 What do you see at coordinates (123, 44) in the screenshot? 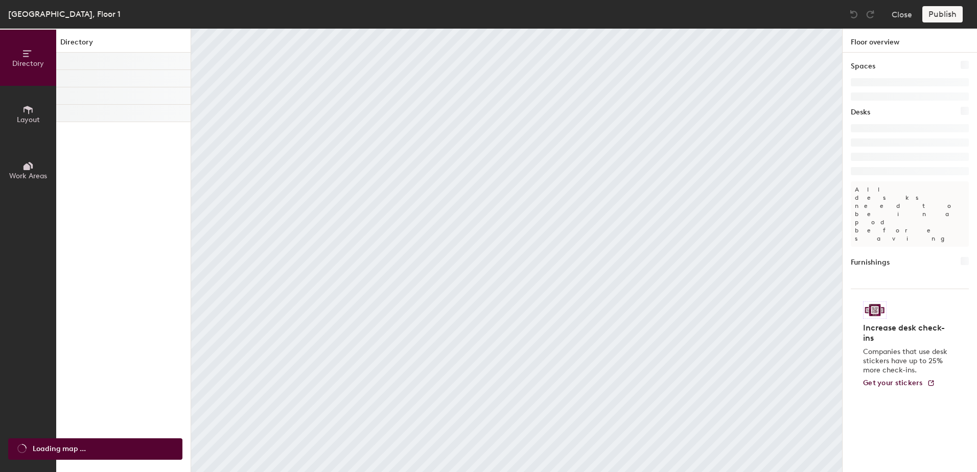
I see `h1: Directory` at bounding box center [123, 44].